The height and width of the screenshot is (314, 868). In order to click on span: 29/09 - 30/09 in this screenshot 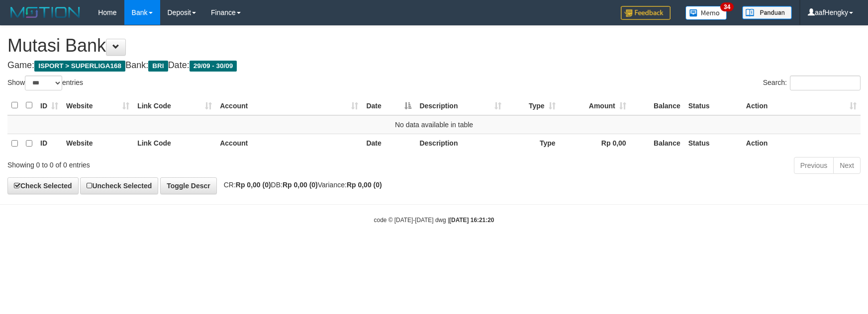, I will do `click(214, 66)`.